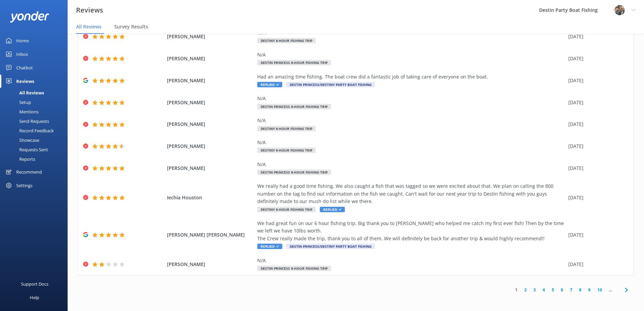 The image size is (644, 311). Describe the element at coordinates (553, 290) in the screenshot. I see `a: 5` at that location.